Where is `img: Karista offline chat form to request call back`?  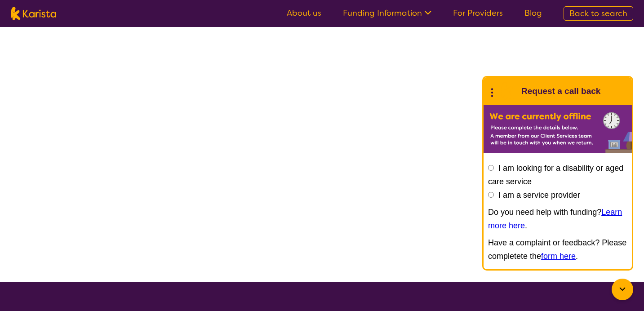
img: Karista offline chat form to request call back is located at coordinates (558, 129).